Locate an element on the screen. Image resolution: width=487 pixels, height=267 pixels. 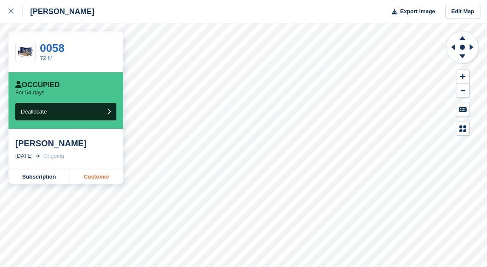
p: For 54 days is located at coordinates (30, 93).